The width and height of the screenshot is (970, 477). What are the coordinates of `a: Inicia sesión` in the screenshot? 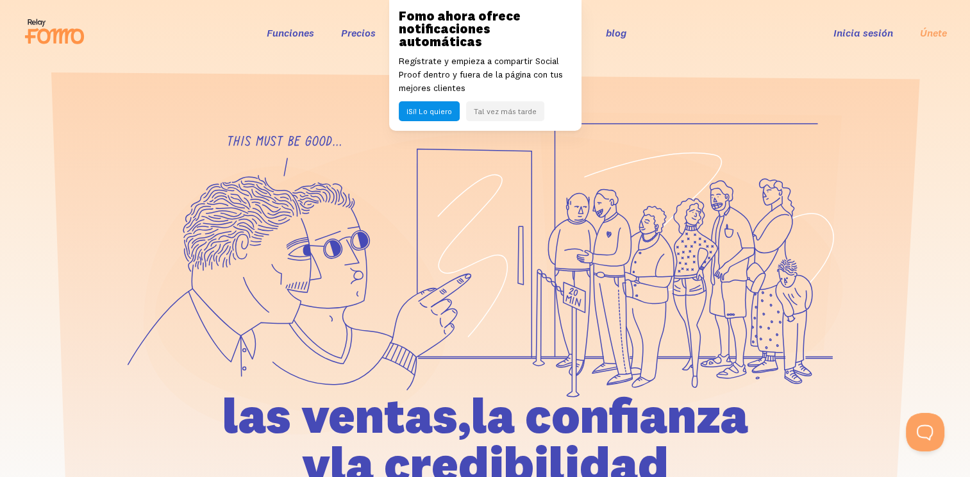 It's located at (863, 33).